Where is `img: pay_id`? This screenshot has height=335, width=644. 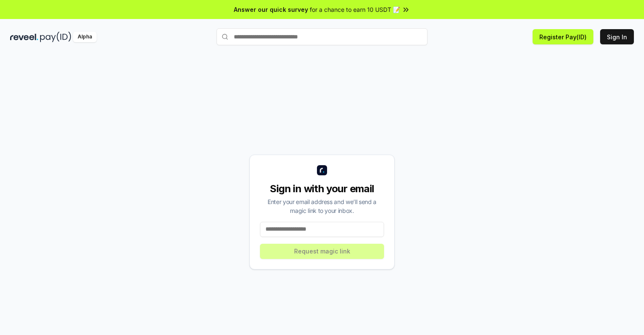 img: pay_id is located at coordinates (56, 37).